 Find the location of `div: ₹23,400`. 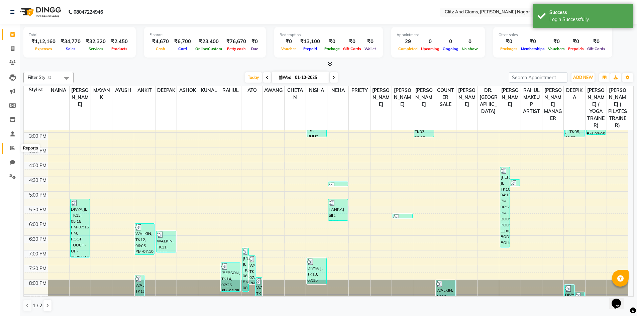

div: ₹23,400 is located at coordinates (209, 41).